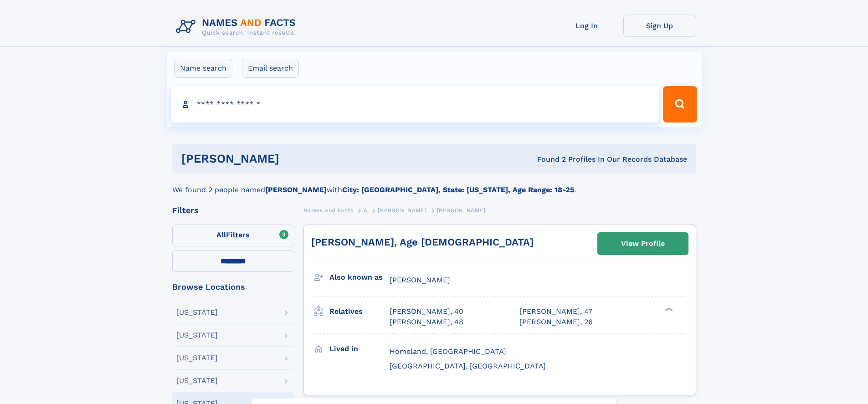 Image resolution: width=868 pixels, height=404 pixels. What do you see at coordinates (643, 244) in the screenshot?
I see `div: View Profile` at bounding box center [643, 244].